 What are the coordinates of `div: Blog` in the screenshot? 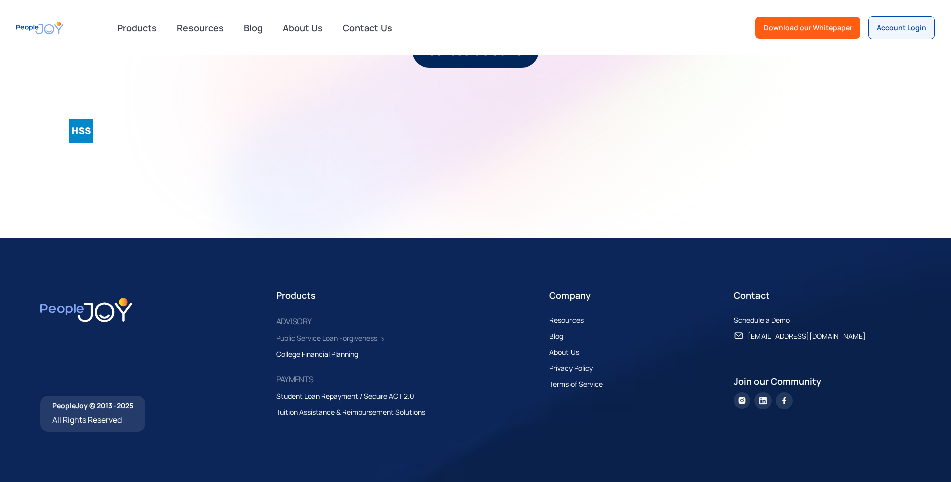 It's located at (556, 336).